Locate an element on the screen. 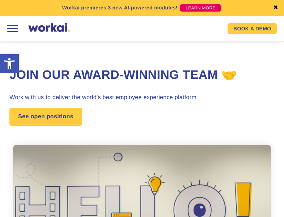 The image size is (284, 217). a: LEARN MORE is located at coordinates (200, 8).